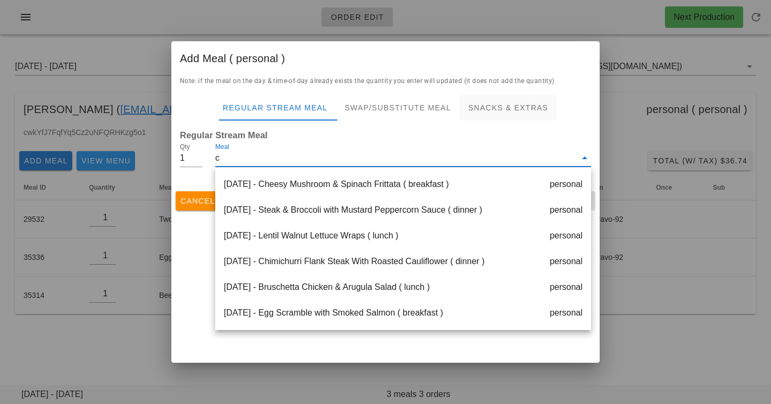  What do you see at coordinates (508, 108) in the screenshot?
I see `div: Snacks & Extras` at bounding box center [508, 108].